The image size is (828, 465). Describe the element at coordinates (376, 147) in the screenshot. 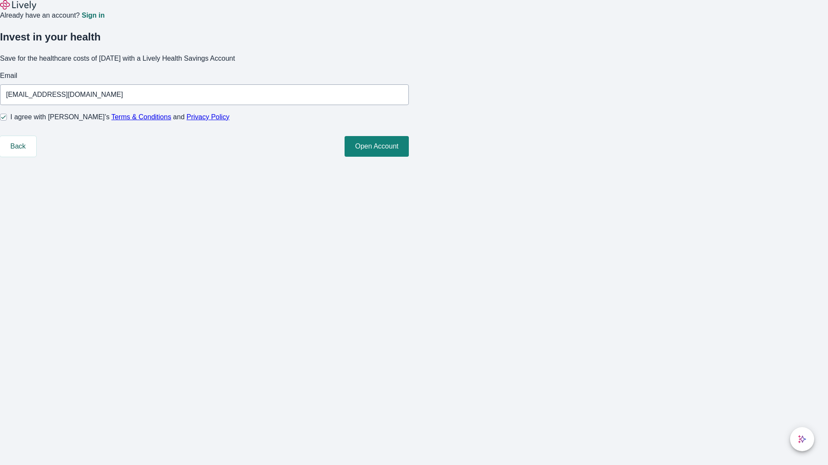

I see `button: Open Account` at that location.